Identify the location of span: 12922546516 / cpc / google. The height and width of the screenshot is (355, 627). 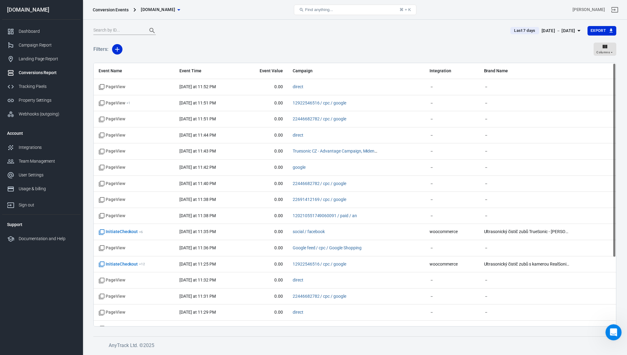
(319, 264).